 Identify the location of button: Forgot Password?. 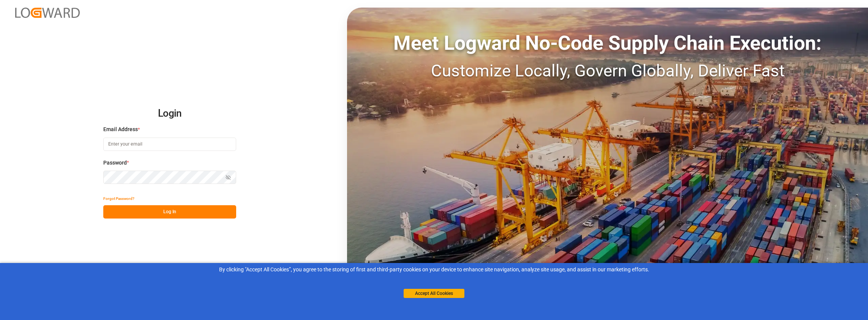
(119, 199).